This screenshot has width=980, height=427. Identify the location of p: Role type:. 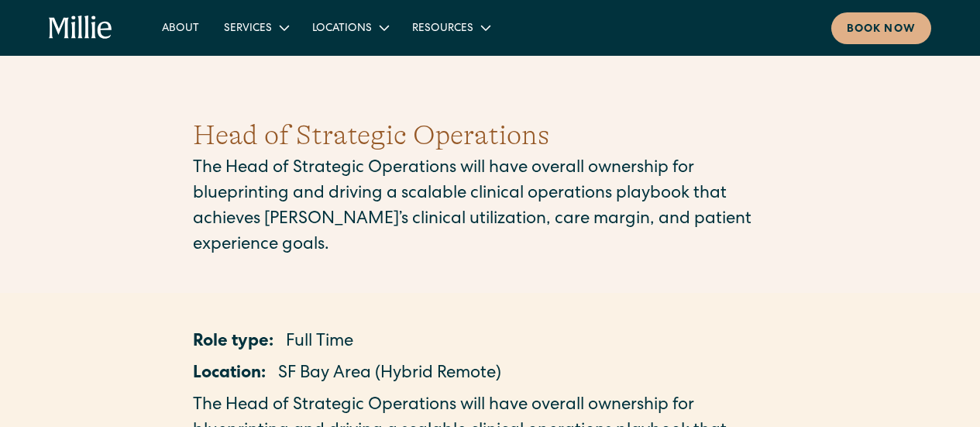
(233, 343).